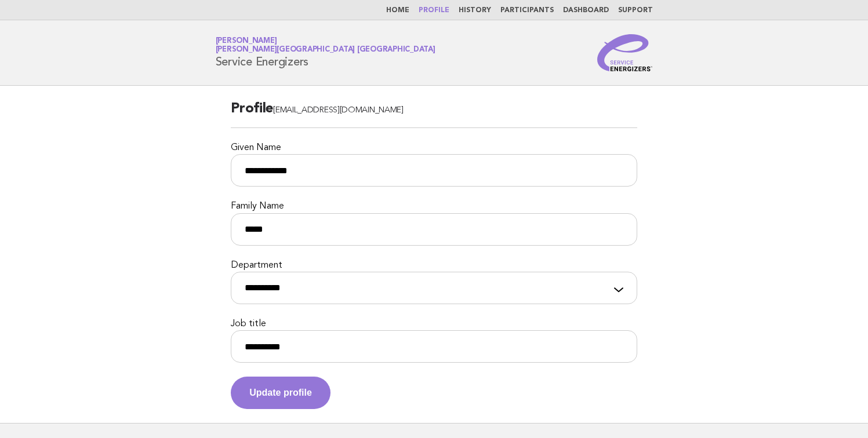  What do you see at coordinates (434, 114) in the screenshot?
I see `h2: Profile` at bounding box center [434, 114].